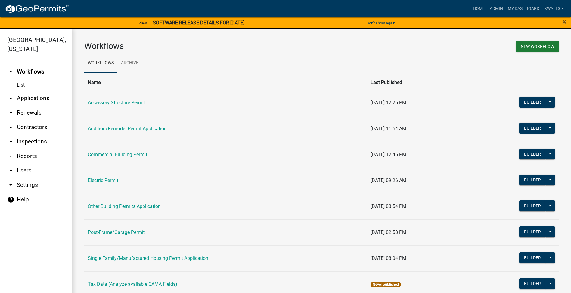 This screenshot has width=571, height=293. I want to click on th: Name, so click(226, 82).